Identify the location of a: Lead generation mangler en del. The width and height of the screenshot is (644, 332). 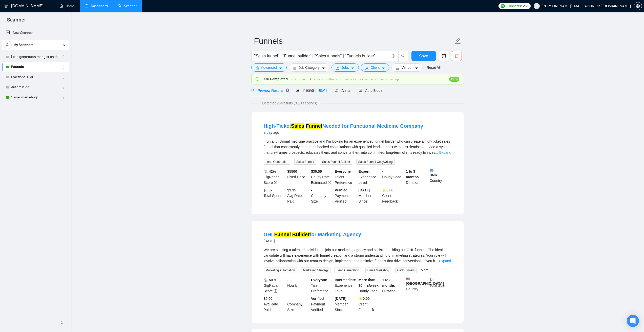
(35, 57).